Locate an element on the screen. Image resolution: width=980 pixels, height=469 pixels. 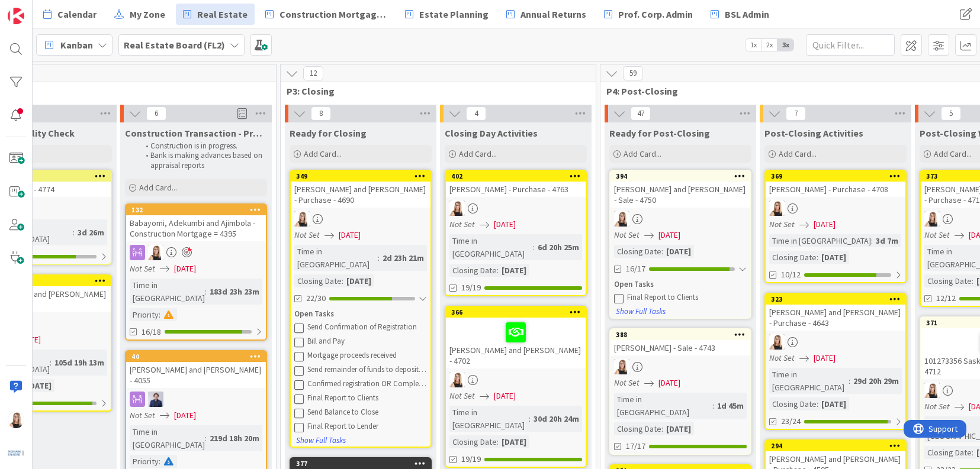
div: Babayomi, Adekumbi and Ajimbola - Construction Mortgage = 4395 is located at coordinates (196, 228).